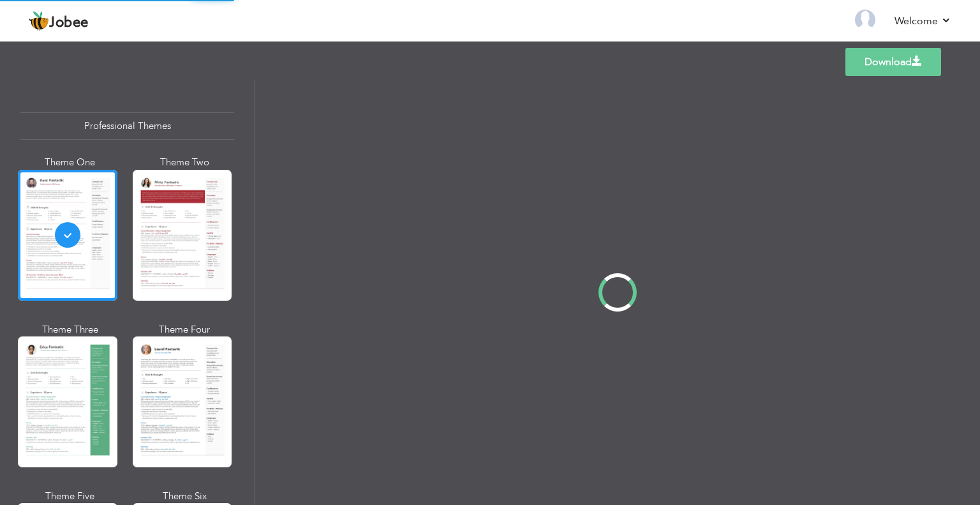  Describe the element at coordinates (58, 21) in the screenshot. I see `a: Jobee` at that location.